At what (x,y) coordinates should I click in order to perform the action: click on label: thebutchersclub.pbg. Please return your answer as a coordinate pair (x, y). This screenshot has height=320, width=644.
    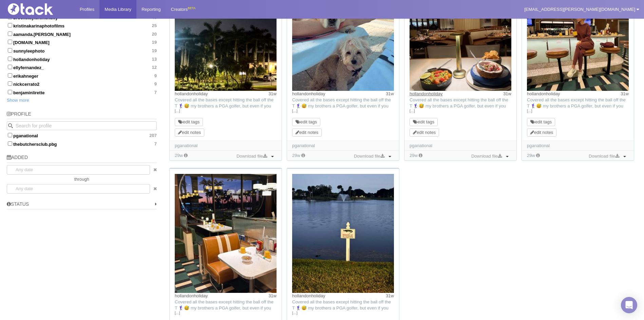
    Looking at the image, I should click on (82, 144).